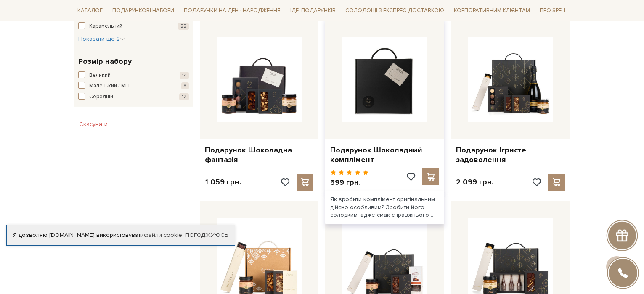 This screenshot has height=294, width=644. Describe the element at coordinates (553, 10) in the screenshot. I see `span: Про Spell` at that location.